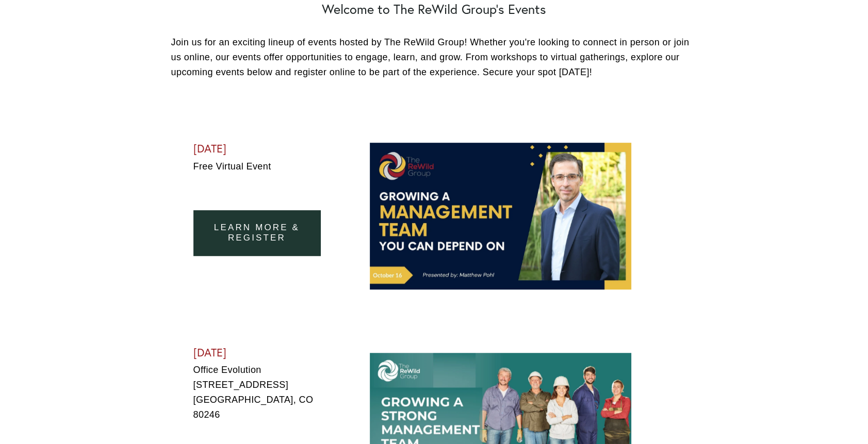 The width and height of the screenshot is (868, 444). What do you see at coordinates (434, 57) in the screenshot?
I see `p: Join us for an exciting lineup of events hosted by The ReWild Group! Whether you're looking to co...` at bounding box center [434, 57].